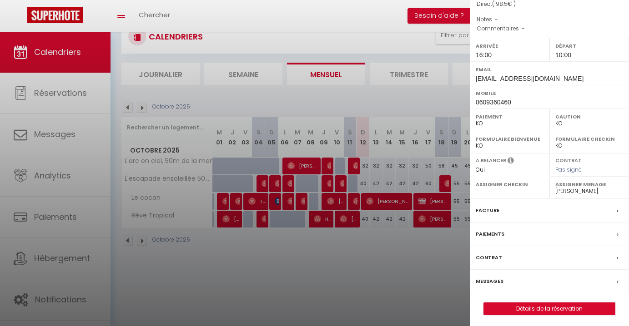  What do you see at coordinates (489, 281) in the screenshot?
I see `label: Messages` at bounding box center [489, 281].